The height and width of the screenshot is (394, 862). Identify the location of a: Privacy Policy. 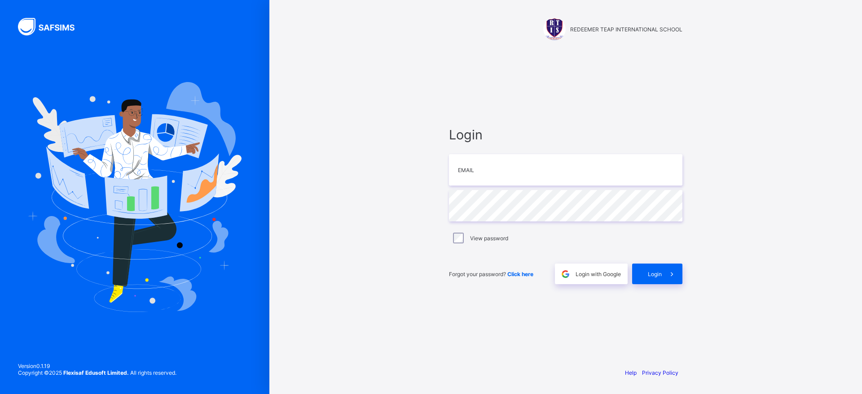
(660, 373).